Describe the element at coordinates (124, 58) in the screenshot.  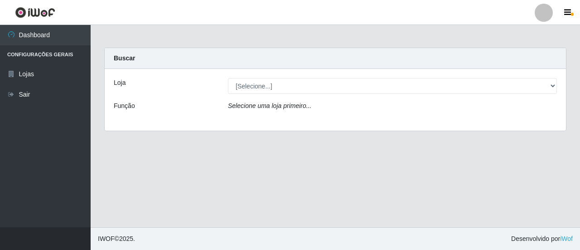
I see `strong: Buscar` at that location.